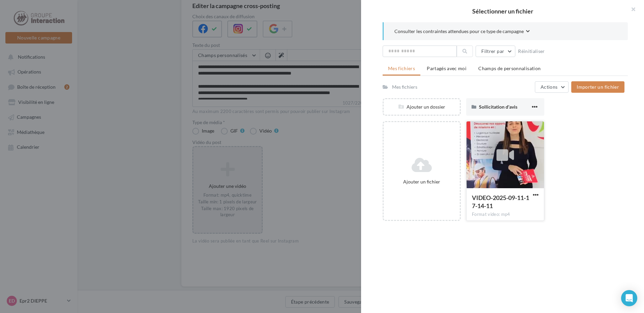 The image size is (644, 313). Describe the element at coordinates (598, 87) in the screenshot. I see `button: Importer un fichier` at that location.